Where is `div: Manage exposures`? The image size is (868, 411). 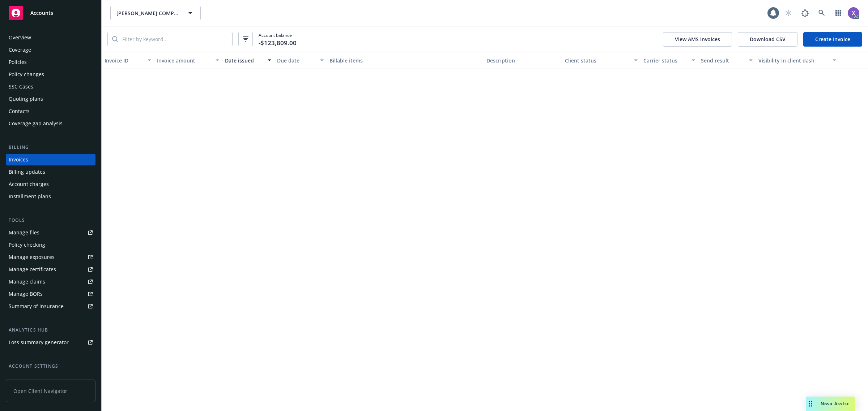 div: Manage exposures is located at coordinates (31, 257).